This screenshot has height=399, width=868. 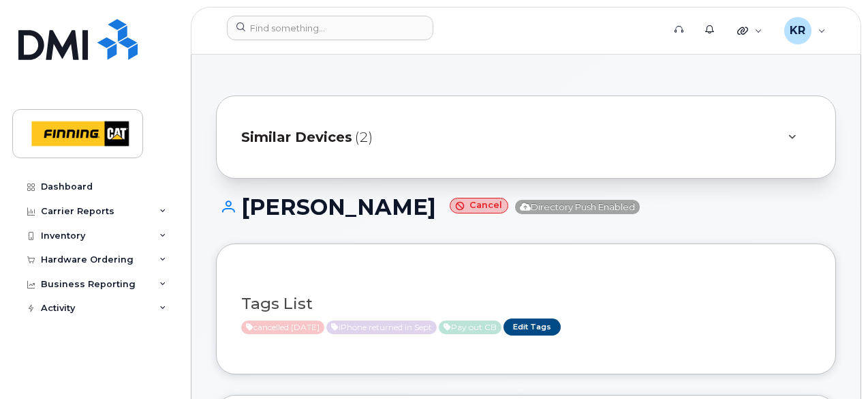 What do you see at coordinates (364, 137) in the screenshot?
I see `span: (2)` at bounding box center [364, 137].